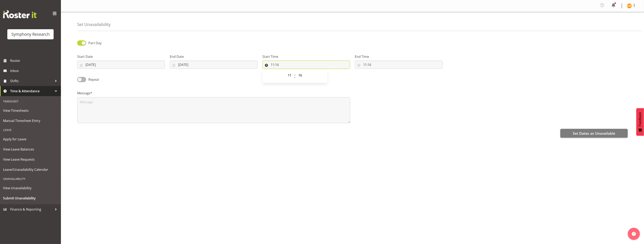 The width and height of the screenshot is (644, 244). Describe the element at coordinates (20, 14) in the screenshot. I see `img: Rosterit website logo` at that location.